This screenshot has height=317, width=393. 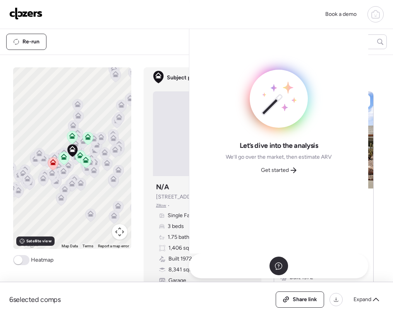 What do you see at coordinates (114, 246) in the screenshot?
I see `a: Report a map error` at bounding box center [114, 246].